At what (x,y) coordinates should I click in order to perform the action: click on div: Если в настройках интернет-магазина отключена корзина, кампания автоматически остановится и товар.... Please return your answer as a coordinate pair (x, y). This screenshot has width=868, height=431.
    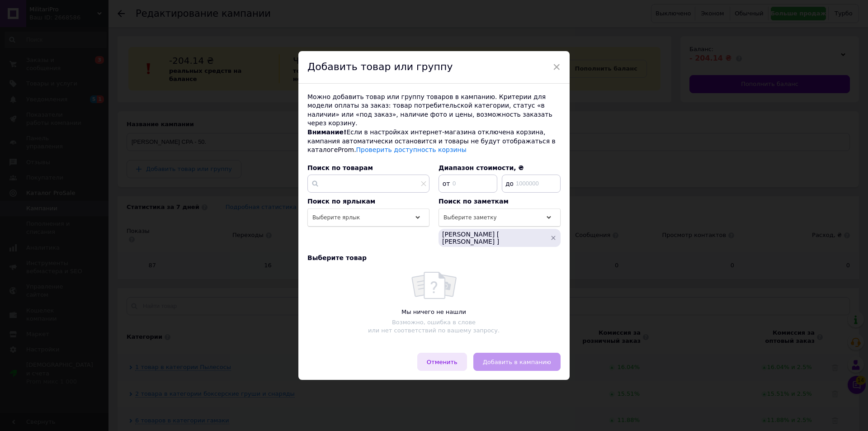
    Looking at the image, I should click on (434, 141).